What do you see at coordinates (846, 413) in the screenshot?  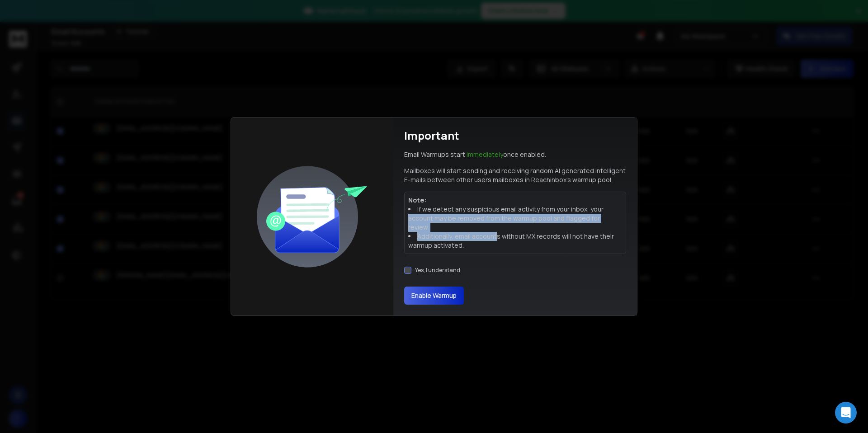 I see `div: Open Intercom Messenger` at bounding box center [846, 413].